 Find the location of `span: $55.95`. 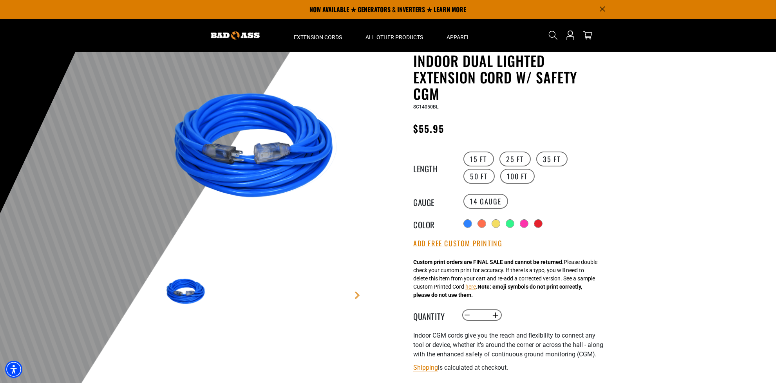

span: $55.95 is located at coordinates (429, 129).